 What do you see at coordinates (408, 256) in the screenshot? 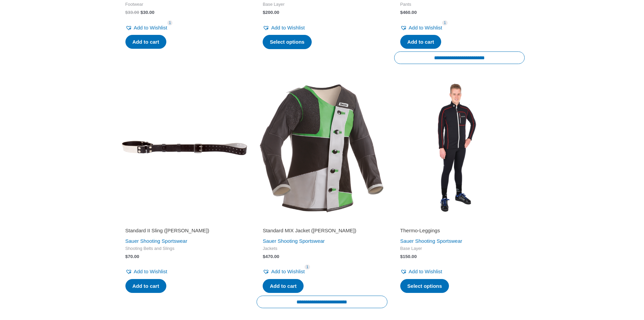
I see `bdi: 150.00` at bounding box center [408, 256].